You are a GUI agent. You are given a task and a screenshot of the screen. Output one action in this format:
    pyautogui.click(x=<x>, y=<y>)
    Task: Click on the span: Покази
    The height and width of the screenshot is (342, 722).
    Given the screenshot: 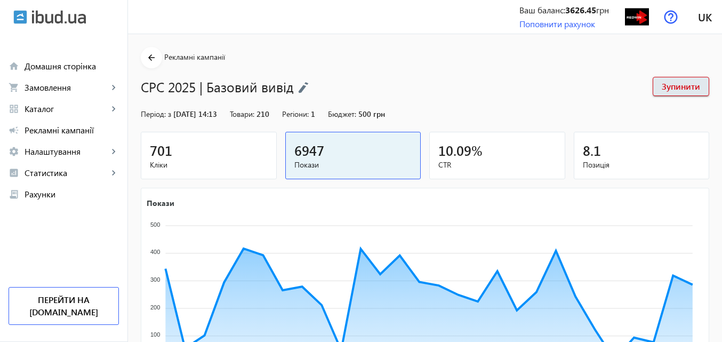 What is the action you would take?
    pyautogui.click(x=353, y=165)
    